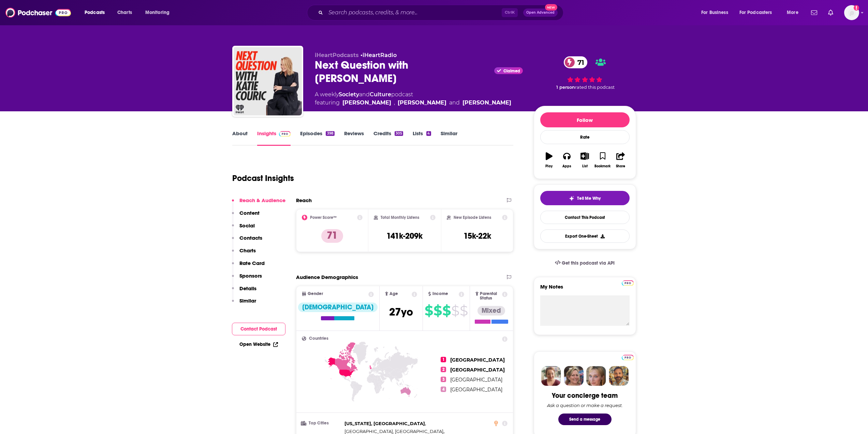 Image resolution: width=868 pixels, height=434 pixels. Describe the element at coordinates (443, 360) in the screenshot. I see `span: 1` at that location.